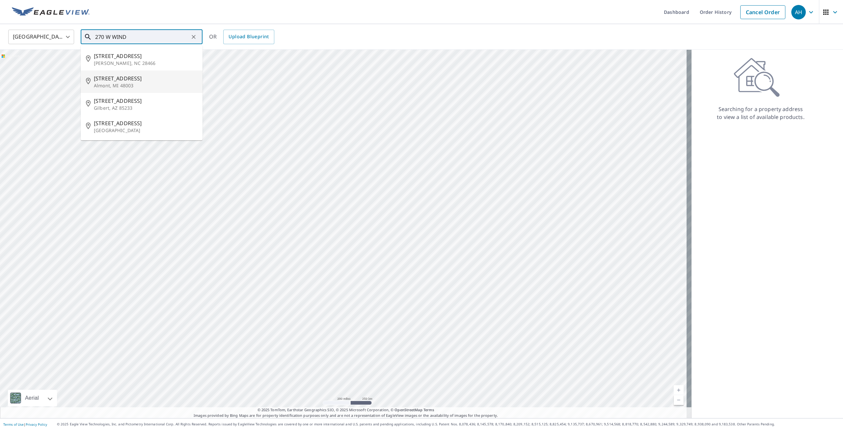  What do you see at coordinates (408, 409) in the screenshot?
I see `a: OpenStreetMap` at bounding box center [408, 409].